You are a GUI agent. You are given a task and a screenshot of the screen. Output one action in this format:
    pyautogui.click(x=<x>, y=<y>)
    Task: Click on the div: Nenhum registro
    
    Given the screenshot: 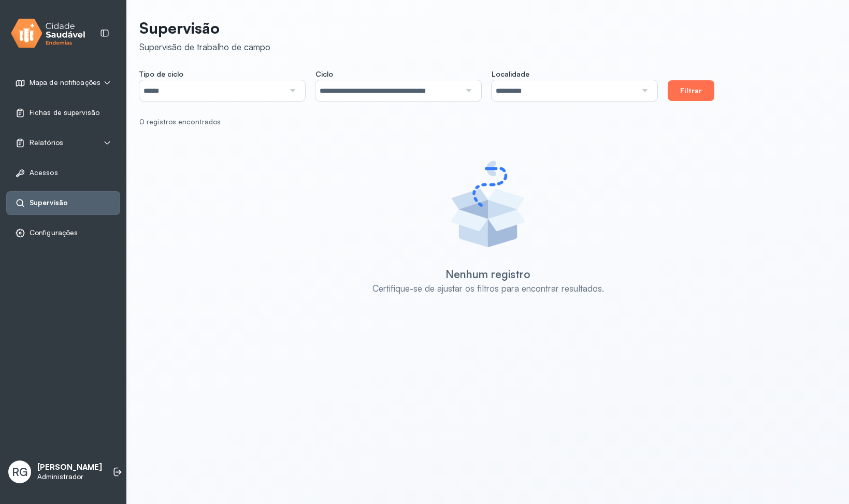 What is the action you would take?
    pyautogui.click(x=488, y=274)
    